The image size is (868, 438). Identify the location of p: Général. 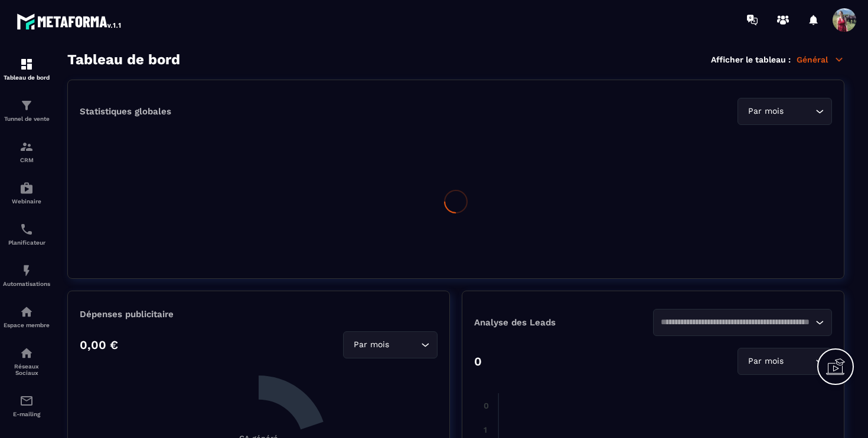
(820, 60).